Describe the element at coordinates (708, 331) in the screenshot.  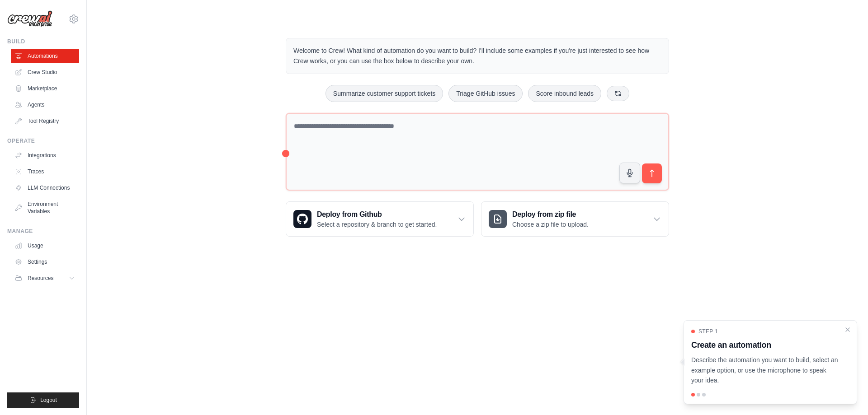
I see `span: Step 1` at that location.